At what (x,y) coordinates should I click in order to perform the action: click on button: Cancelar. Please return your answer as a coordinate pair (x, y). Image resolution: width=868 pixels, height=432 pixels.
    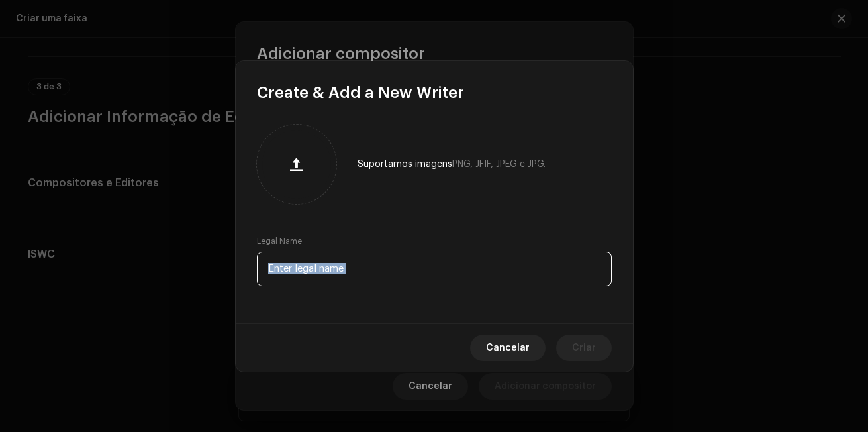
    Looking at the image, I should click on (508, 348).